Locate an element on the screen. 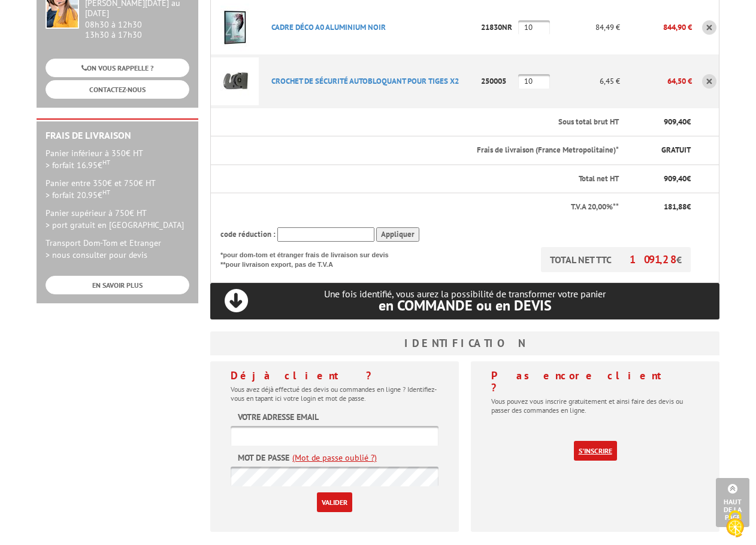 The height and width of the screenshot is (545, 756). h2: Frais de Livraison is located at coordinates (117, 136).